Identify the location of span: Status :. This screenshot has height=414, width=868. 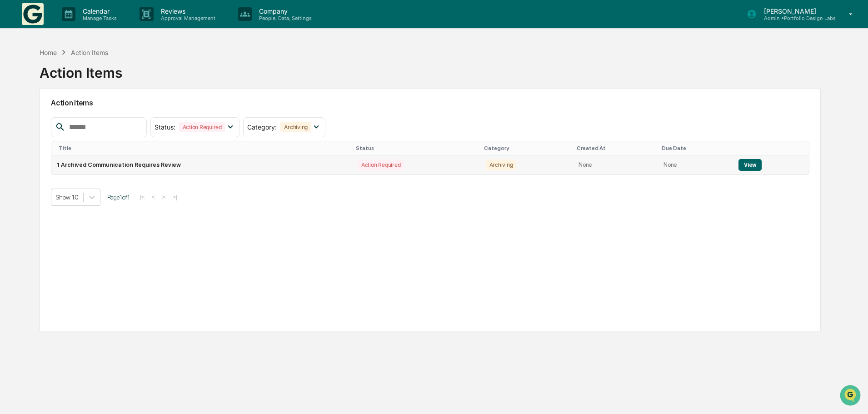
(165, 126).